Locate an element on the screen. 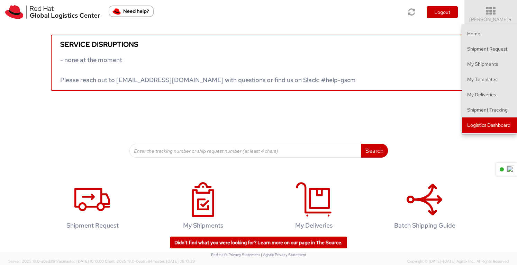 Image resolution: width=517 pixels, height=265 pixels. h4: My Deliveries is located at coordinates (314, 225).